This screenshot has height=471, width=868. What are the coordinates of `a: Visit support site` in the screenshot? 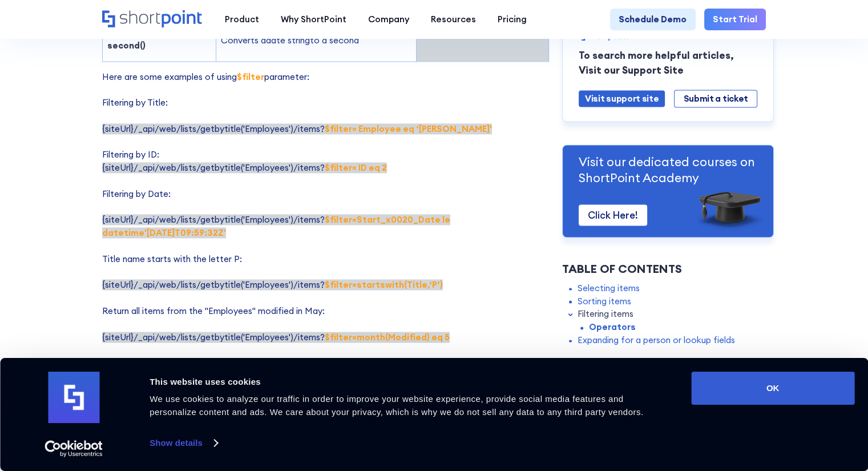 It's located at (622, 99).